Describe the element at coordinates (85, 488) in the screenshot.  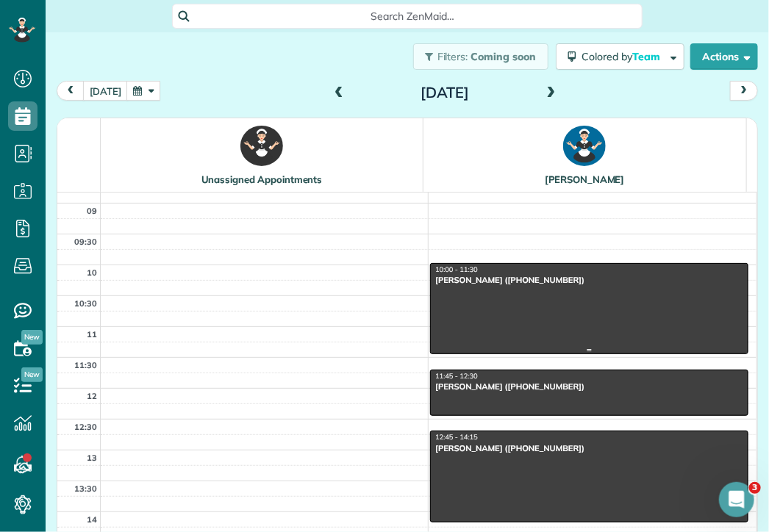
I see `span: 13:30` at that location.